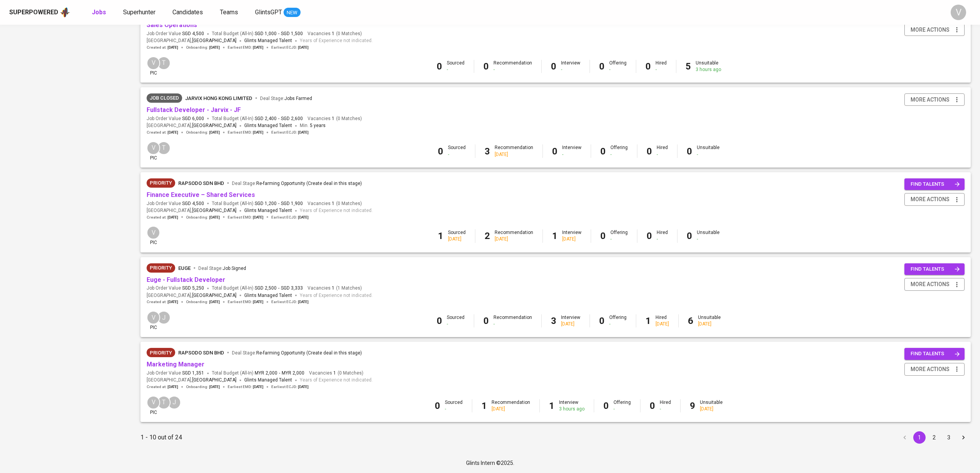 The height and width of the screenshot is (473, 980). I want to click on span: SGD 6,000, so click(193, 119).